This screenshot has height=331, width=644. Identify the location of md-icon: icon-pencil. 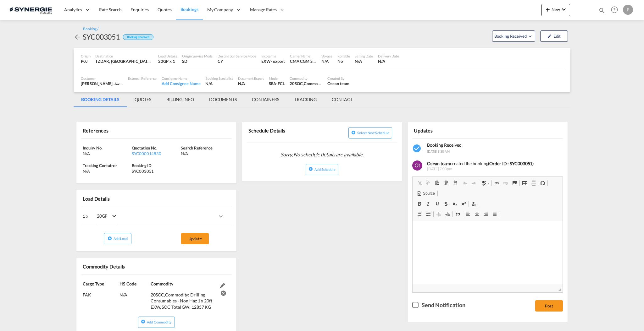
(549, 36).